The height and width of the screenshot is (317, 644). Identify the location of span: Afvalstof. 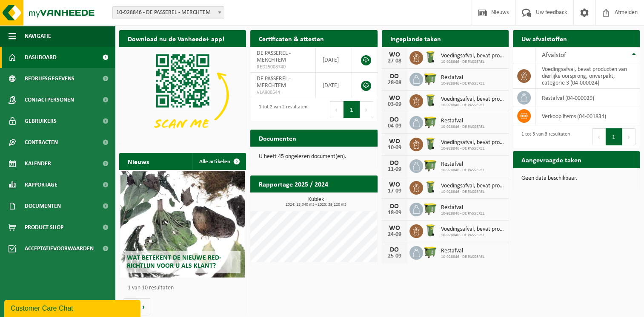
(554, 56).